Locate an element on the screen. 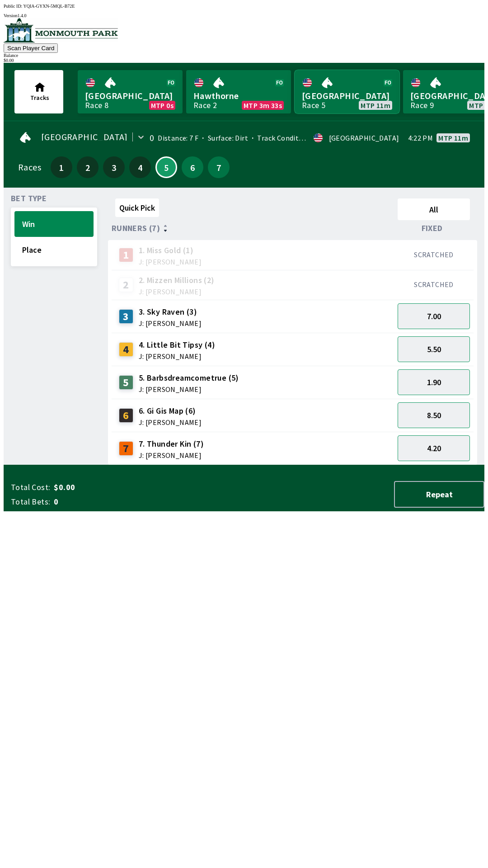  button: Scan Player Card is located at coordinates (31, 48).